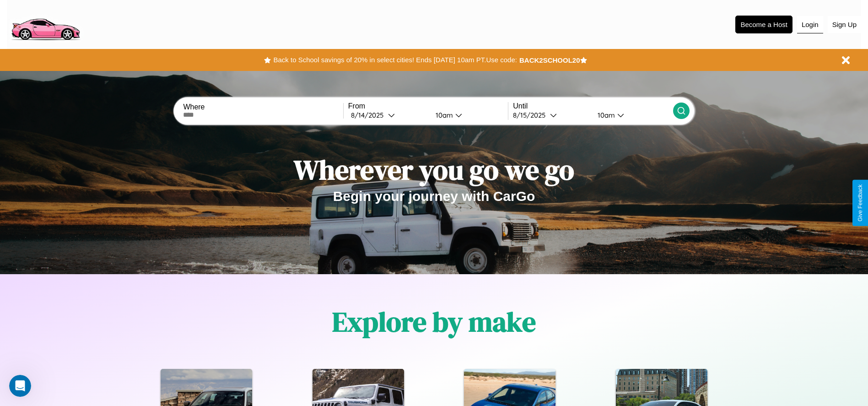 The image size is (868, 406). Describe the element at coordinates (592, 106) in the screenshot. I see `label: Until` at that location.